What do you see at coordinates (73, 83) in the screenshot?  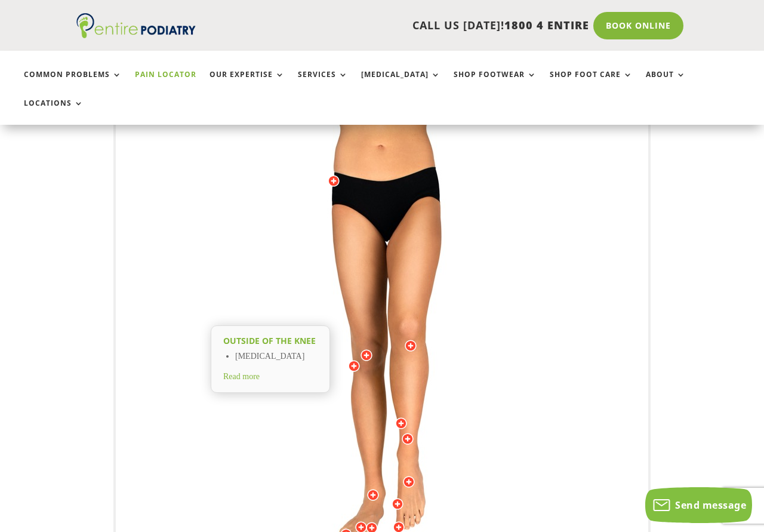 I see `a: Common Problems` at bounding box center [73, 83].